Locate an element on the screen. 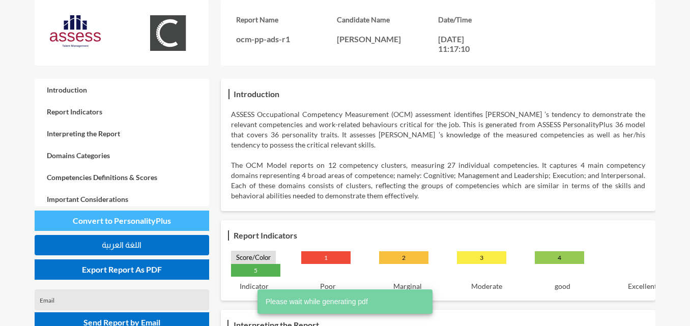  h3: Candidate Name is located at coordinates (387, 19).